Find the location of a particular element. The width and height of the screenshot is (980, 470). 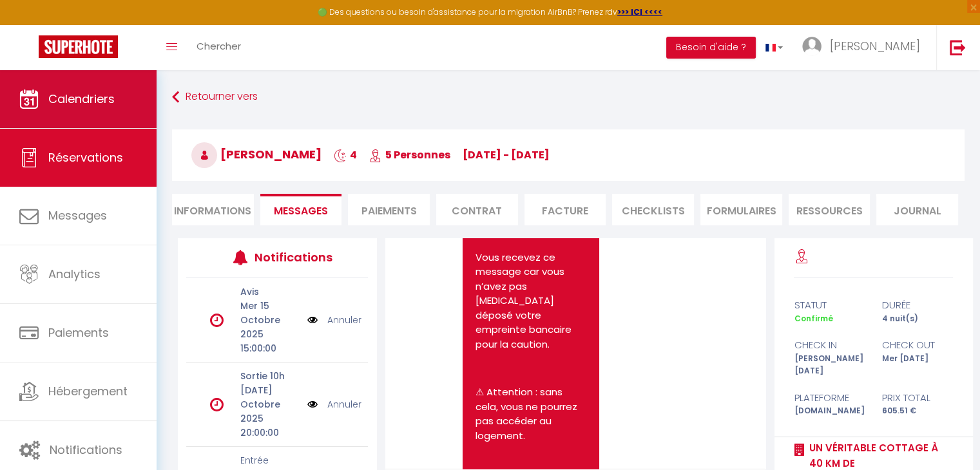

p: Mer 15 Octobre 2025 15:00:00 is located at coordinates (270, 327).